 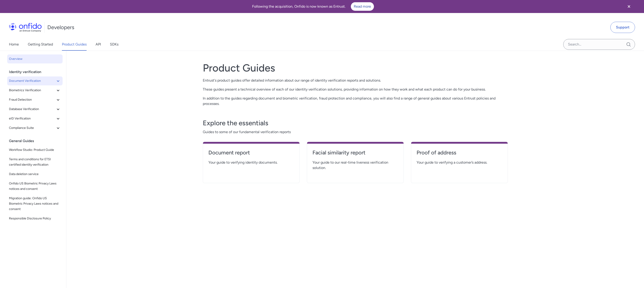 What do you see at coordinates (355, 80) in the screenshot?
I see `p: Entrust's product guides offer detailed information about our range of identity verification repo...` at bounding box center [355, 80].